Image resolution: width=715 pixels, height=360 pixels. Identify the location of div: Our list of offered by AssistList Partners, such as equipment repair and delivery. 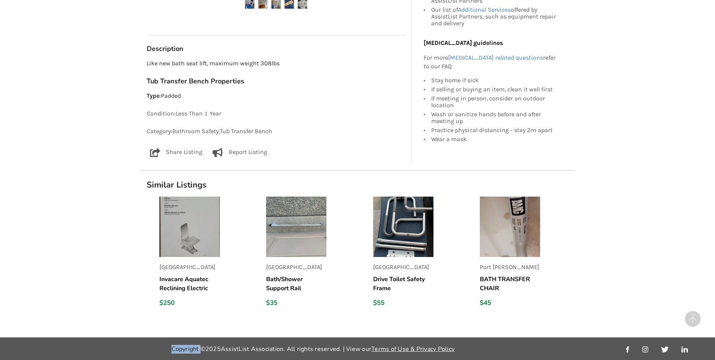
(495, 16).